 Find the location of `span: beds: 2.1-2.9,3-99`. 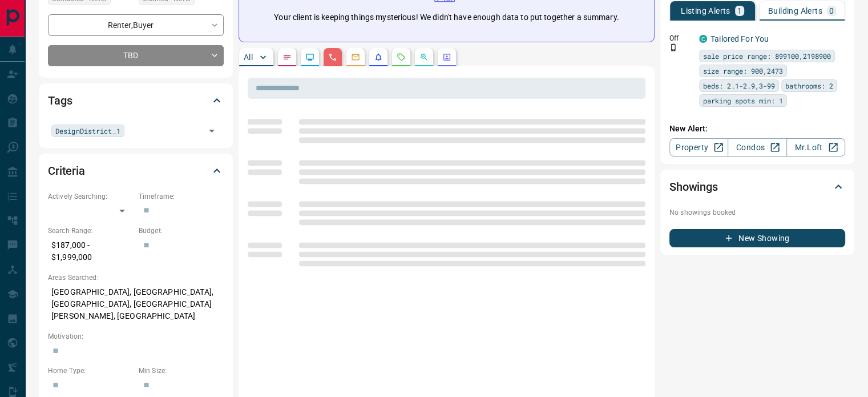

span: beds: 2.1-2.9,3-99 is located at coordinates (739, 85).